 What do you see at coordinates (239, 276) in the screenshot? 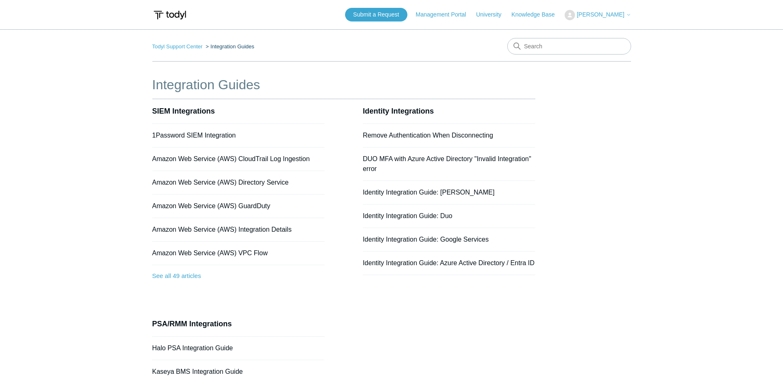
I see `a: See all 49 articles` at bounding box center [239, 276].